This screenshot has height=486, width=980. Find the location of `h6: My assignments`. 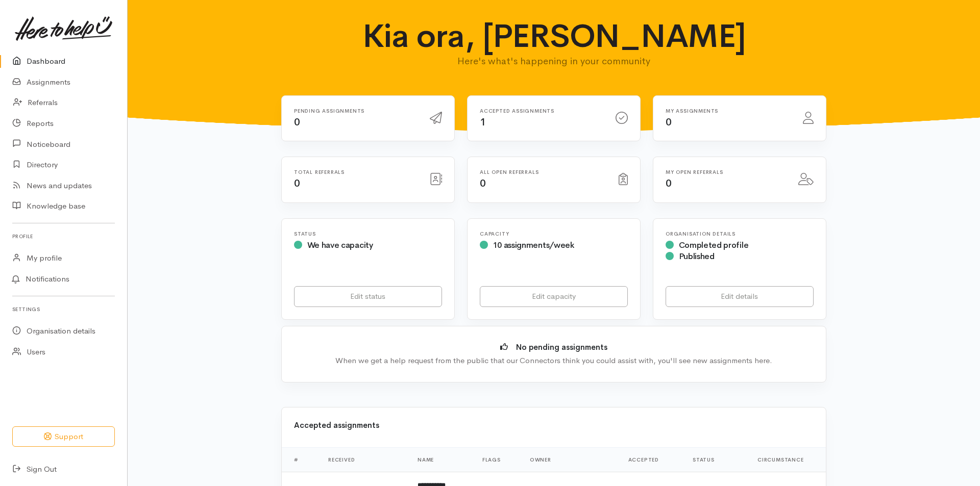

h6: My assignments is located at coordinates (728, 110).